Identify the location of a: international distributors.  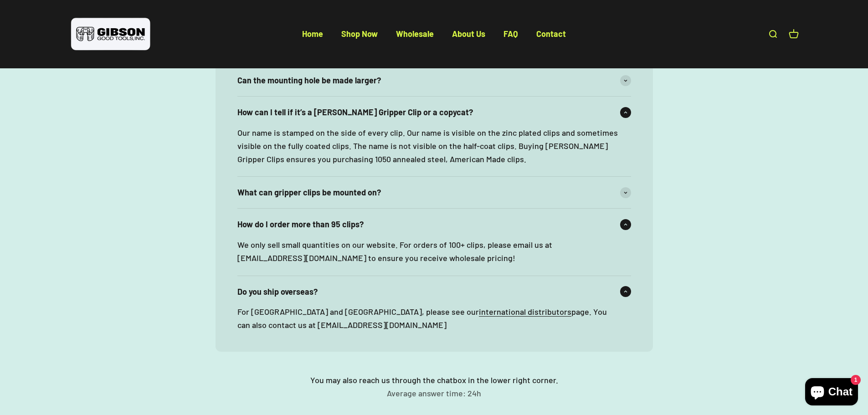
(525, 312).